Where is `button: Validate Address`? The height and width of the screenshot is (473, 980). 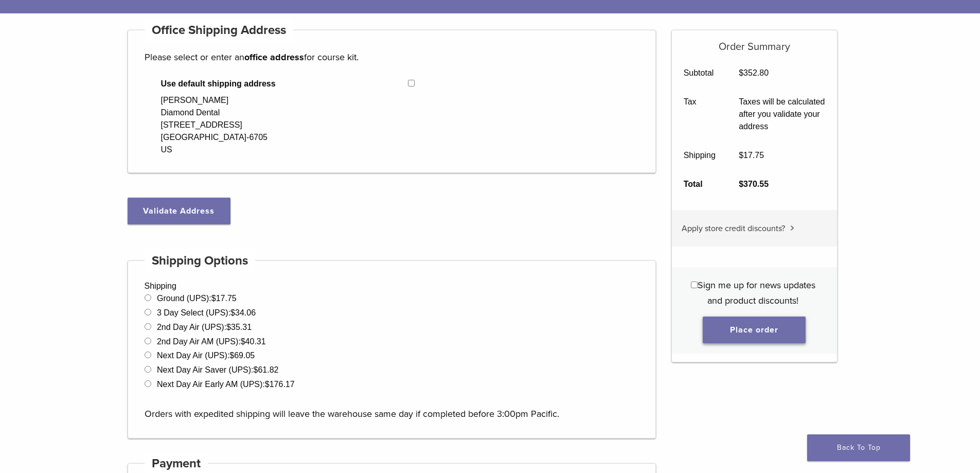 button: Validate Address is located at coordinates (179, 211).